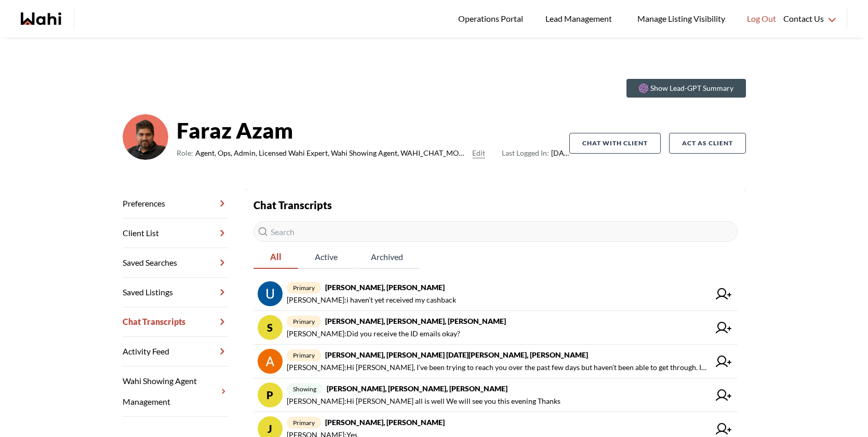 Image resolution: width=868 pixels, height=437 pixels. I want to click on button: Active, so click(326, 258).